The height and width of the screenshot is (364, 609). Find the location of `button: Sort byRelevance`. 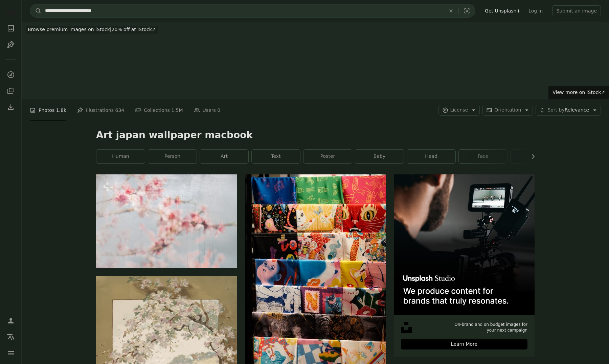

button: Sort byRelevance is located at coordinates (568, 110).